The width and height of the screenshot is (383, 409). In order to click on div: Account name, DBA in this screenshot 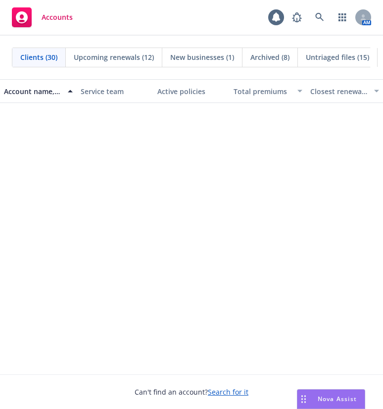, I will do `click(33, 91)`.